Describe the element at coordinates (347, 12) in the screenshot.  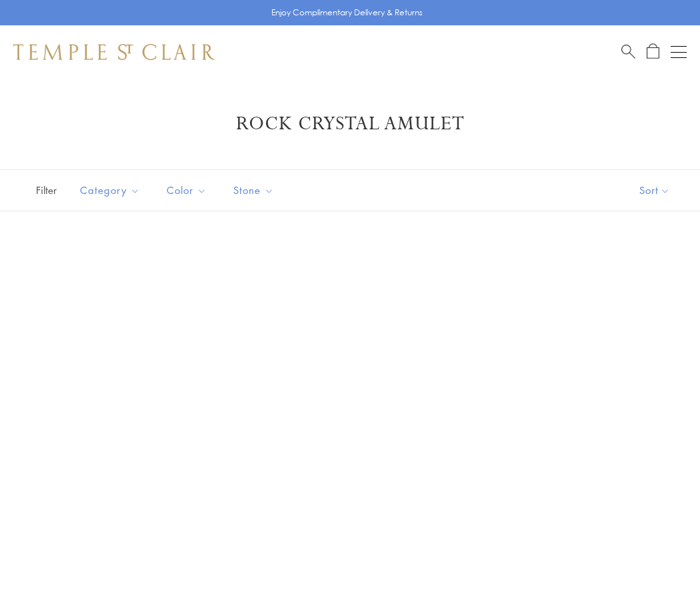
I see `p: Enjoy Complimentary Delivery & Returns` at that location.